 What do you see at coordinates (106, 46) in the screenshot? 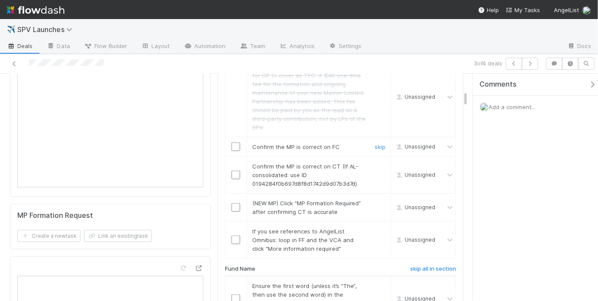
I see `span: Flow Builder` at bounding box center [106, 46].